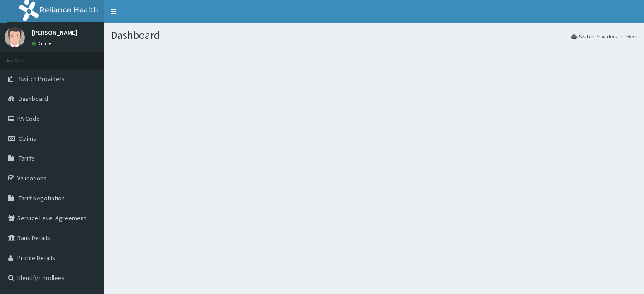 Image resolution: width=644 pixels, height=294 pixels. What do you see at coordinates (627, 36) in the screenshot?
I see `li: Here` at bounding box center [627, 36].